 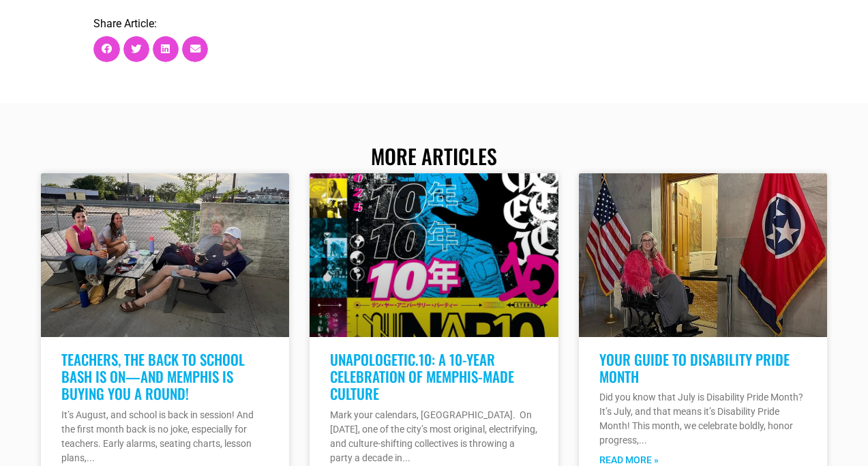 I want to click on p: It’s August, and school is back in session! And the first month back is no joke, especially for t..., so click(x=165, y=436).